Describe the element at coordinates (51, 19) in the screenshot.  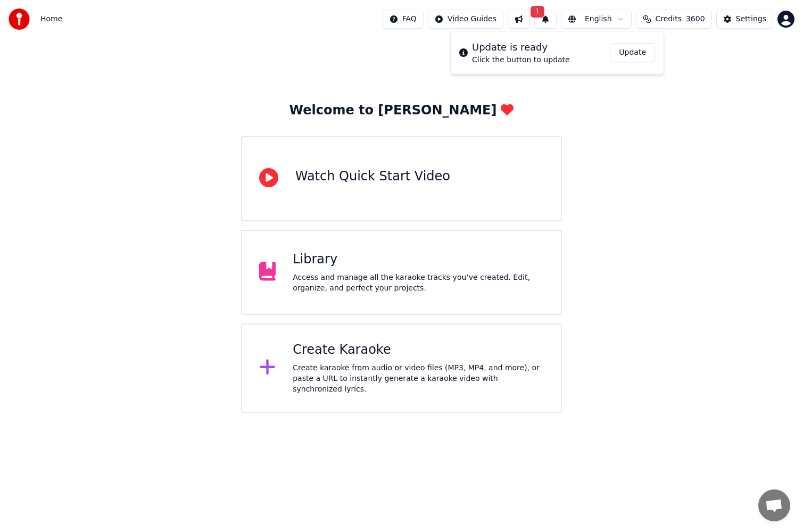
I see `span: Home` at that location.